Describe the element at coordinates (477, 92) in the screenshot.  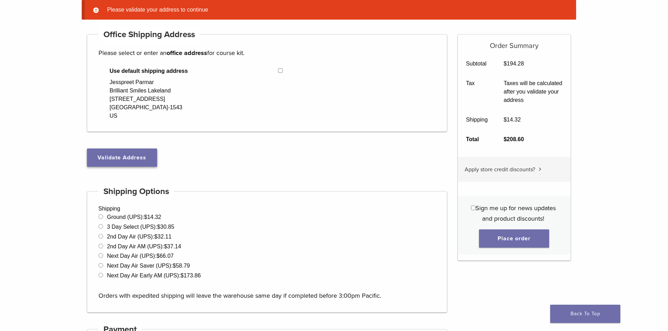
I see `th: Tax` at that location.